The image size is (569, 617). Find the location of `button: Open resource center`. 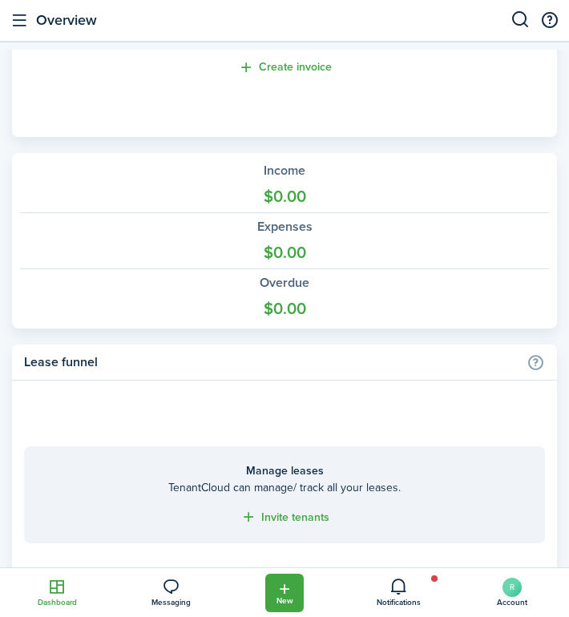

button: Open resource center is located at coordinates (550, 21).